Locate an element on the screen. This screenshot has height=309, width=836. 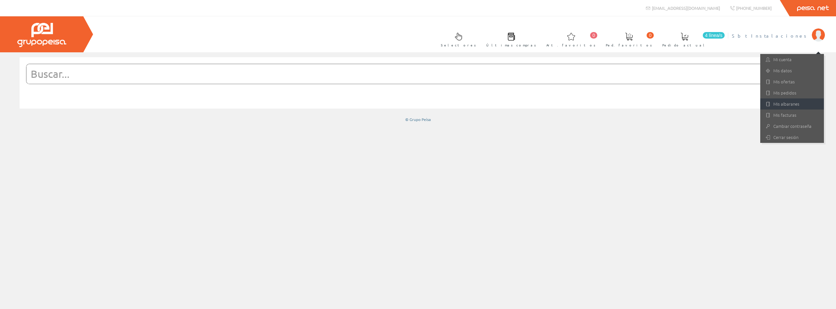
a: Mis facturas is located at coordinates (792, 115).